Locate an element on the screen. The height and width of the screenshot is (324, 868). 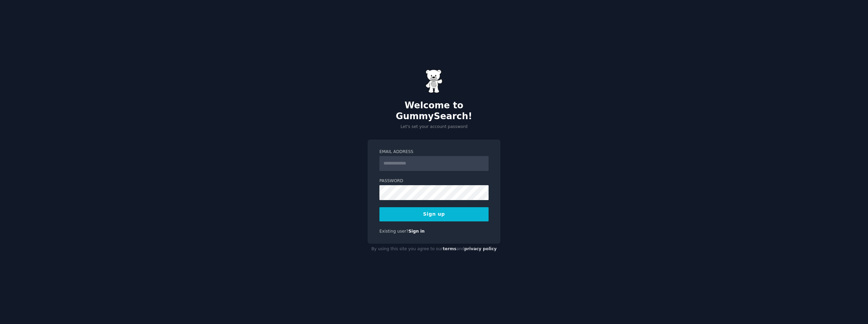
a: privacy policy is located at coordinates (480, 249).